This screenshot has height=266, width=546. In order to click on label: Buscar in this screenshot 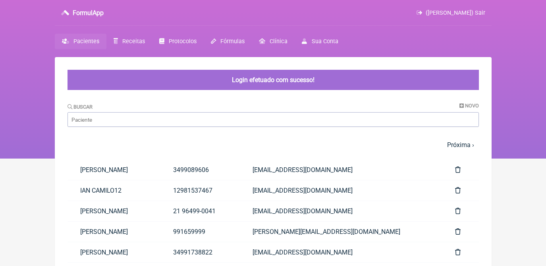, I will do `click(80, 107)`.